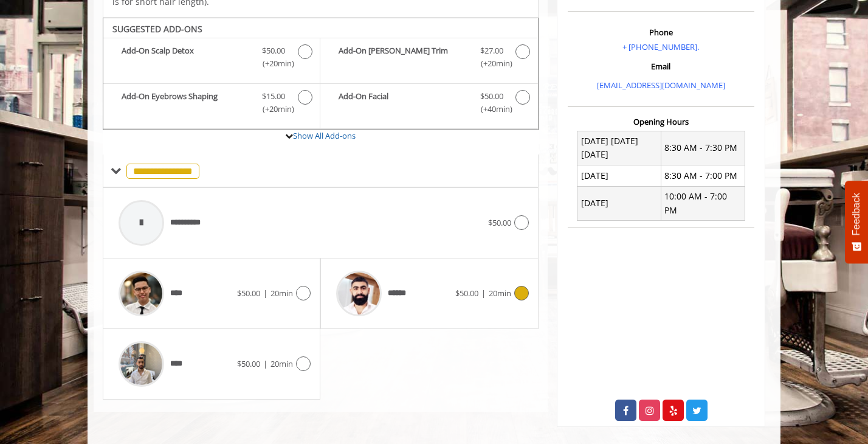  What do you see at coordinates (157, 29) in the screenshot?
I see `b: SUGGESTED ADD-ONS` at bounding box center [157, 29].